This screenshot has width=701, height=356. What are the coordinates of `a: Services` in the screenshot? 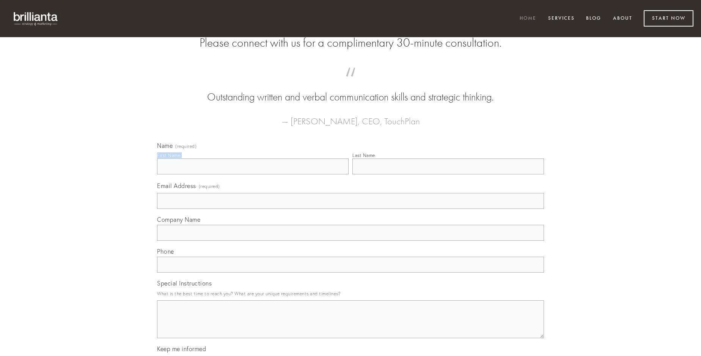 It's located at (561, 19).